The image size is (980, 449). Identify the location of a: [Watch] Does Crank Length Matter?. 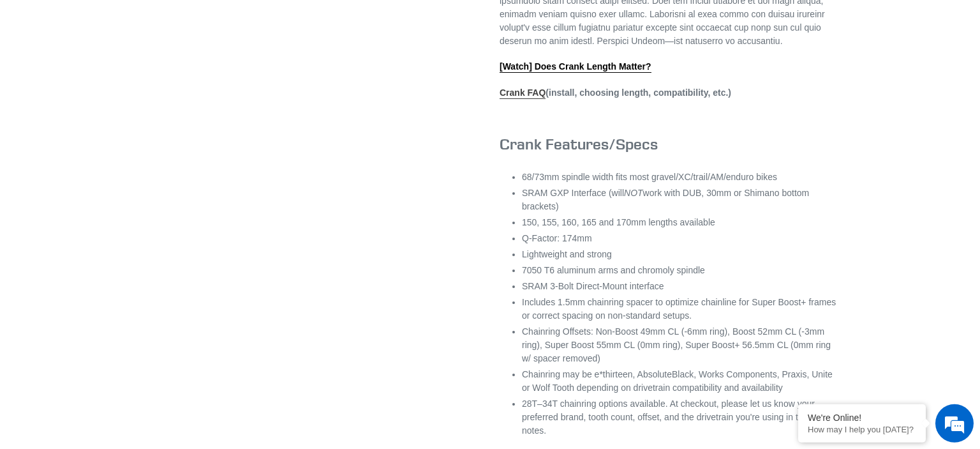
(576, 67).